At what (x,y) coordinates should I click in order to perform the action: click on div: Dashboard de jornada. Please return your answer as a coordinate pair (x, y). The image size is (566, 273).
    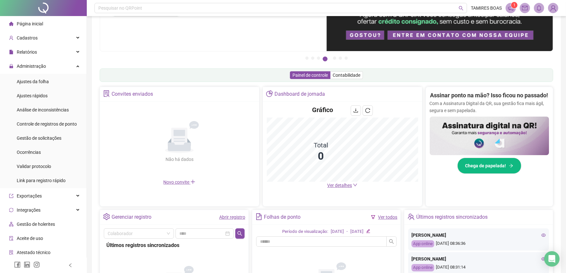
    Looking at the image, I should click on (299, 94).